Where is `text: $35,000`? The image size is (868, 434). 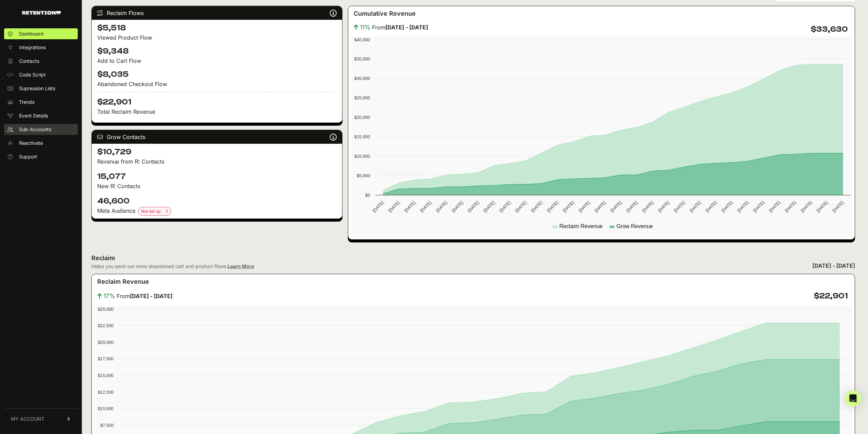
text: $35,000 is located at coordinates (362, 59).